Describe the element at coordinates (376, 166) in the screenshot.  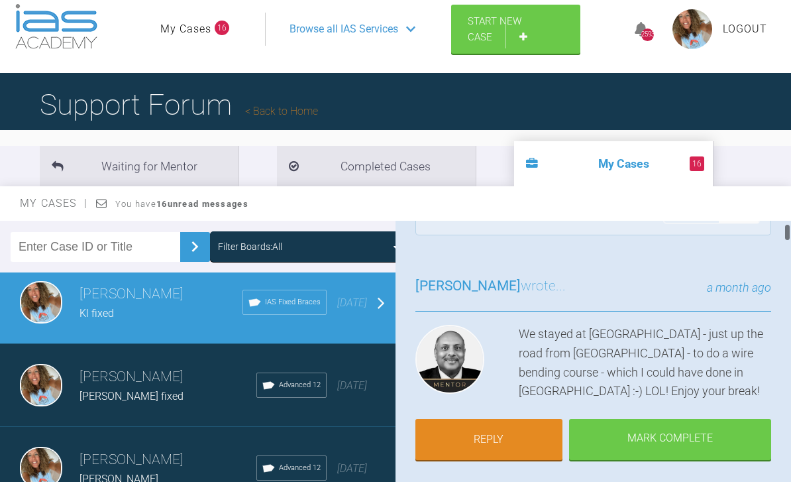
I see `li: Completed Cases` at that location.